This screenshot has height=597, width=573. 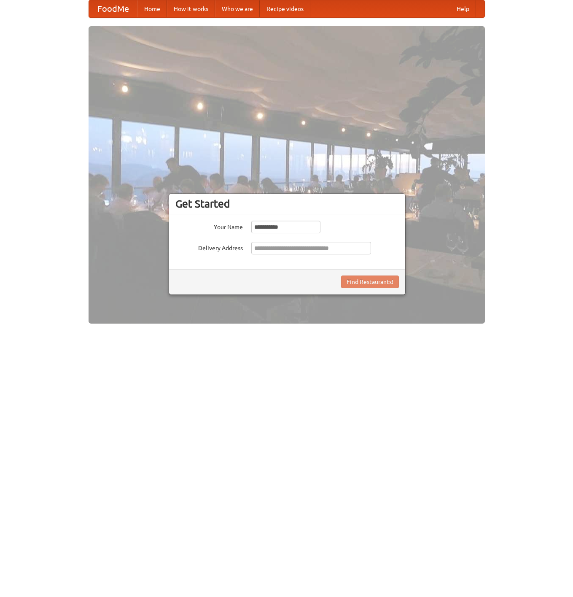 I want to click on label: Your Name, so click(x=209, y=226).